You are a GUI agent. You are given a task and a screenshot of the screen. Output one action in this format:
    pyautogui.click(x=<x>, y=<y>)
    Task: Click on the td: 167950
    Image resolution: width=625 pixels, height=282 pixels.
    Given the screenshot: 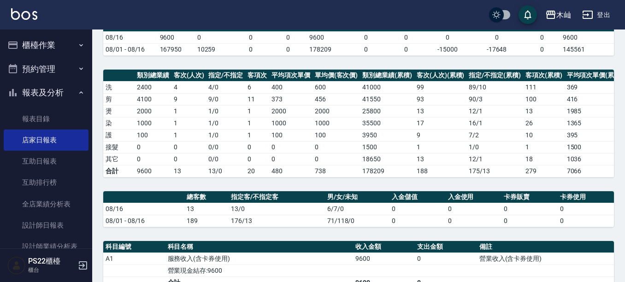 What is the action you would take?
    pyautogui.click(x=176, y=49)
    